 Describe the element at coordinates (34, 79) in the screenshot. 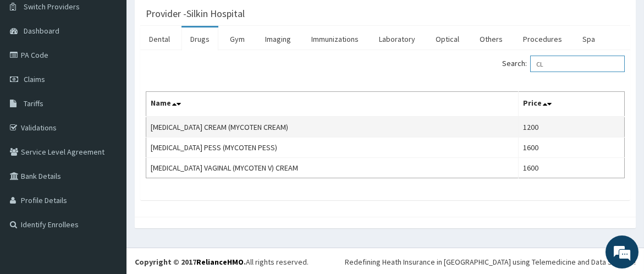

I see `span: Claims` at that location.